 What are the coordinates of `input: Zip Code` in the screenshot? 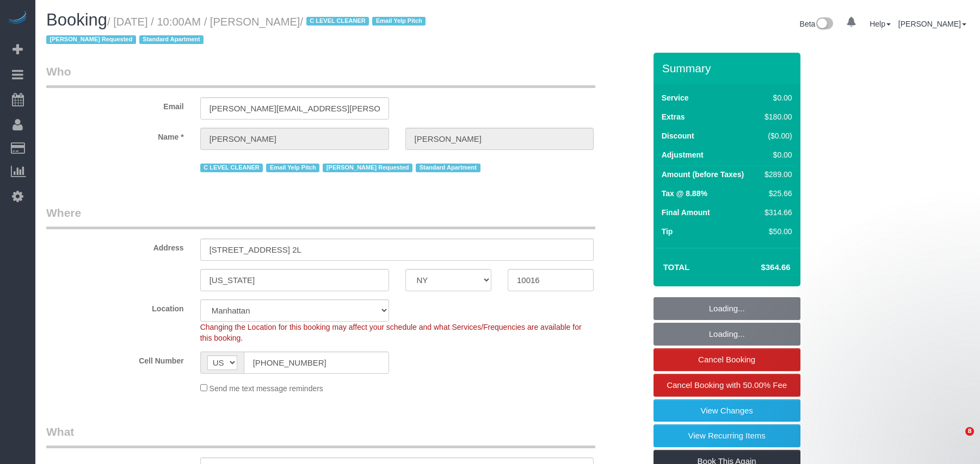 It's located at (551, 280).